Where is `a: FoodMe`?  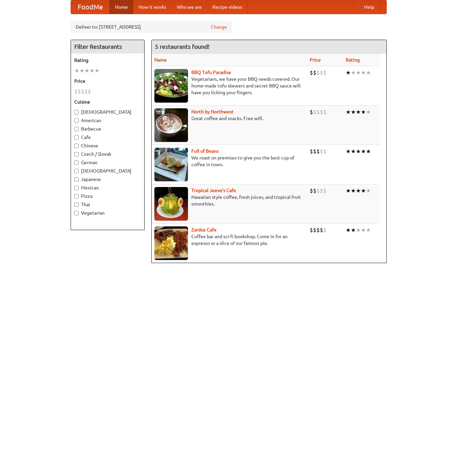
a: FoodMe is located at coordinates (90, 7).